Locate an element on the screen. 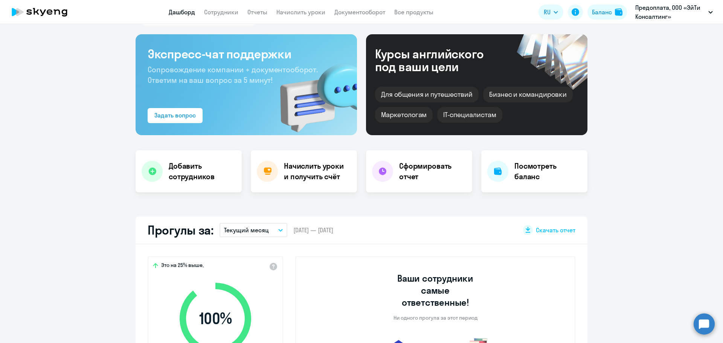 This screenshot has width=723, height=343. p: Текущий месяц is located at coordinates (246, 230).